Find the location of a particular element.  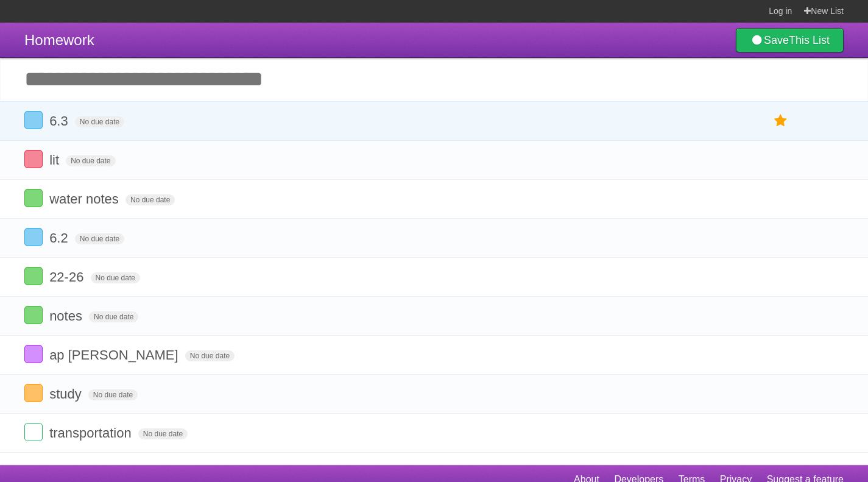

span: lit is located at coordinates (56, 160).